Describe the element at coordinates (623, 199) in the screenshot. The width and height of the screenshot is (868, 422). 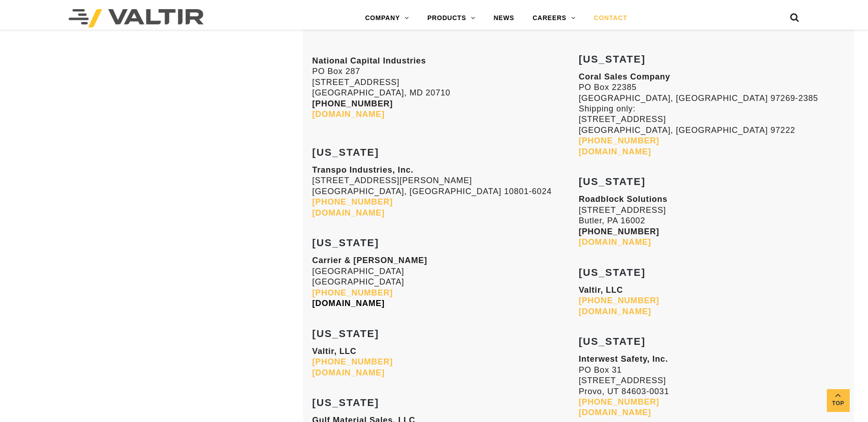
I see `strong: Roadblock Solutions` at that location.